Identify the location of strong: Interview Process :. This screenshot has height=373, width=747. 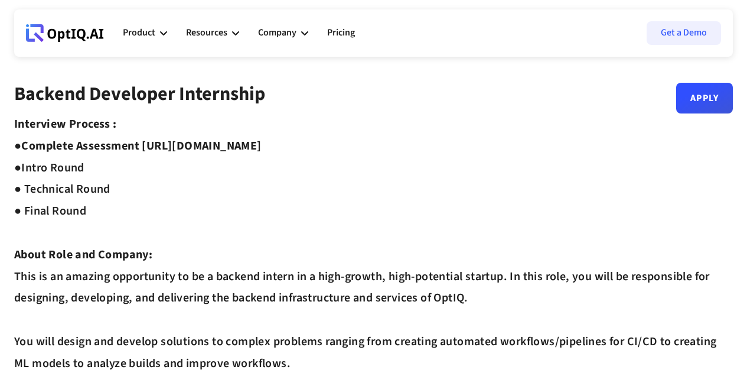
(66, 124).